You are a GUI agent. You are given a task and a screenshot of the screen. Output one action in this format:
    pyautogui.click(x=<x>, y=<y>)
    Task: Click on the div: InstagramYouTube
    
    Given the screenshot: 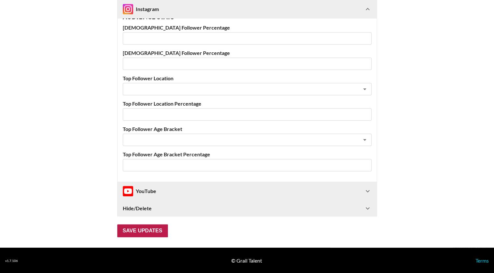 What is the action you would take?
    pyautogui.click(x=247, y=191)
    